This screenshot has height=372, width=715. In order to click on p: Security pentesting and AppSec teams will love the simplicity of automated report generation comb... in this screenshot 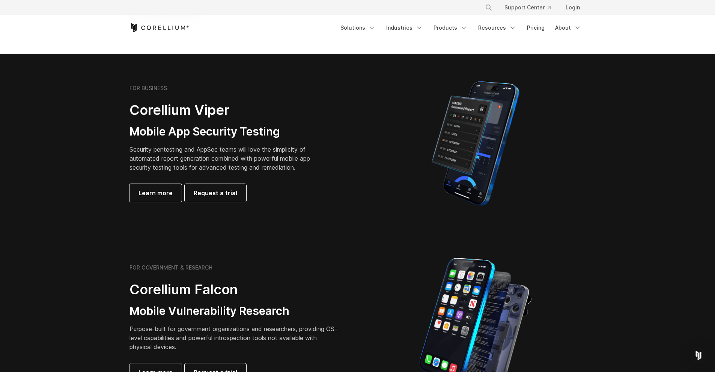, I will do `click(226, 158)`.